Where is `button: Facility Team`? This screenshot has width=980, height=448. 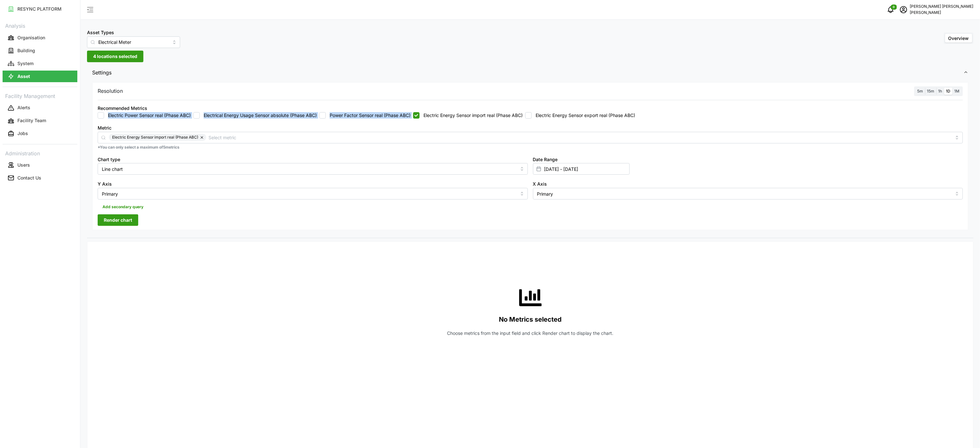
button: Facility Team is located at coordinates (40, 121).